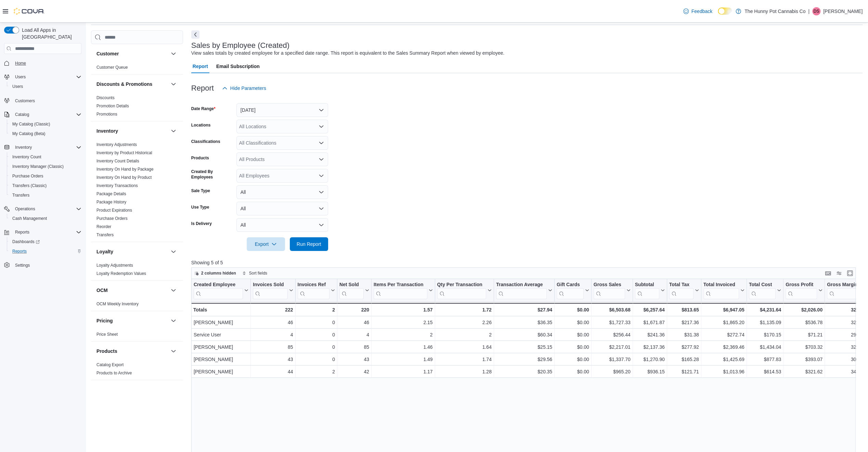  I want to click on span: Purchase Orders, so click(112, 218).